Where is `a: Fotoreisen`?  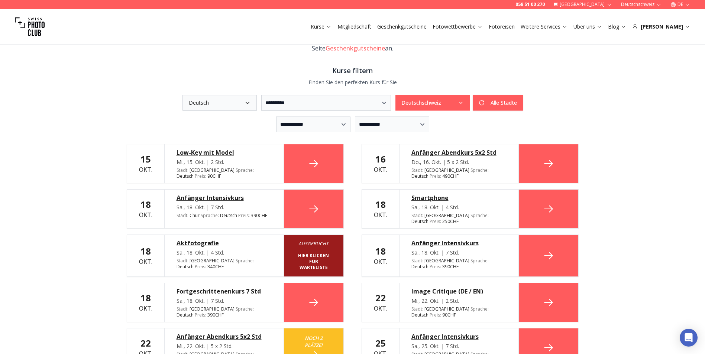 a: Fotoreisen is located at coordinates (502, 27).